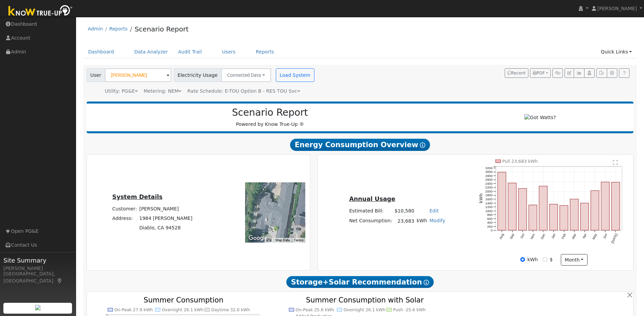 This screenshot has width=644, height=316. Describe the element at coordinates (38, 260) in the screenshot. I see `span: Site Summary` at that location.